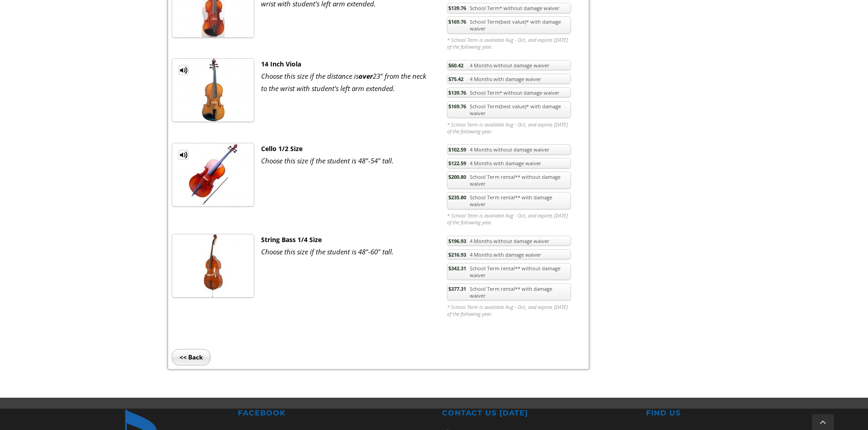 This screenshot has height=430, width=868. Describe the element at coordinates (457, 163) in the screenshot. I see `span: $122.59` at that location.